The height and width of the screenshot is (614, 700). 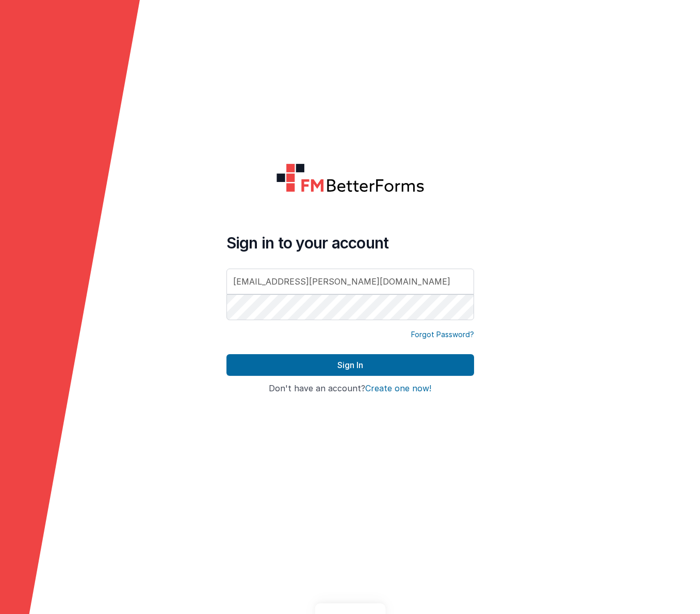 I want to click on h4: Don't have an account?, so click(x=350, y=389).